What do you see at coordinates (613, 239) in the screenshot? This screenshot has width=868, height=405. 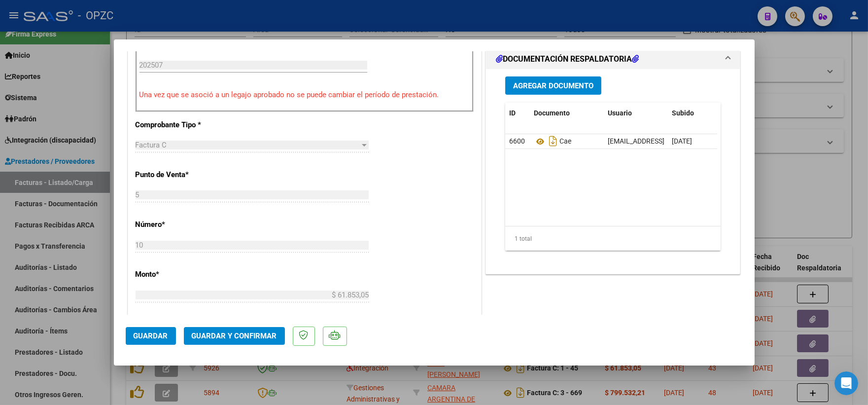 I see `div: 1 total` at bounding box center [613, 239].